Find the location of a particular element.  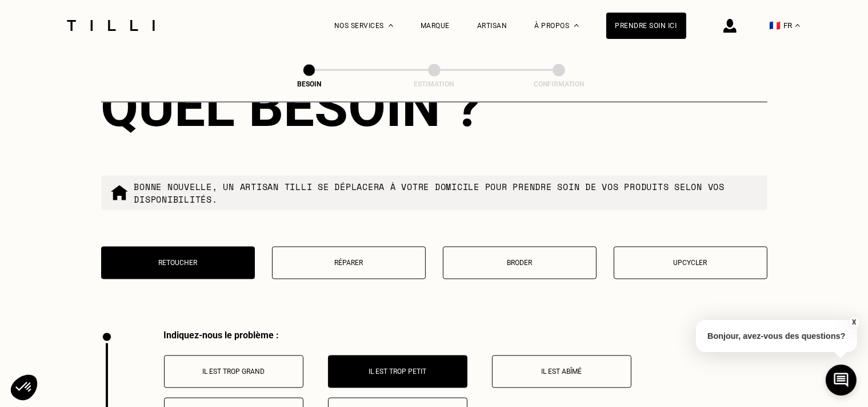

p: Broder is located at coordinates (519, 263).